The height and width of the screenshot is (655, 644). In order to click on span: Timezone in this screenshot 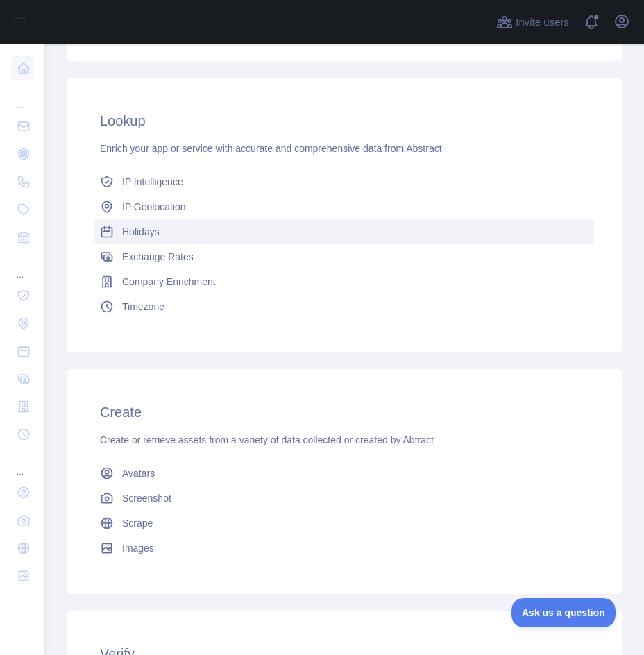, I will do `click(143, 306)`.